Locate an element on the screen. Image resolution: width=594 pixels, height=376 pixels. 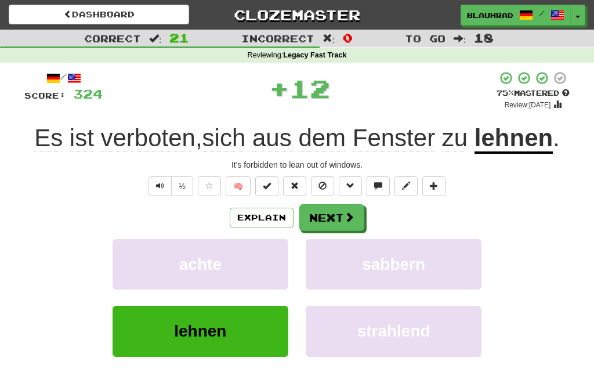
u: lehnen is located at coordinates (513, 139).